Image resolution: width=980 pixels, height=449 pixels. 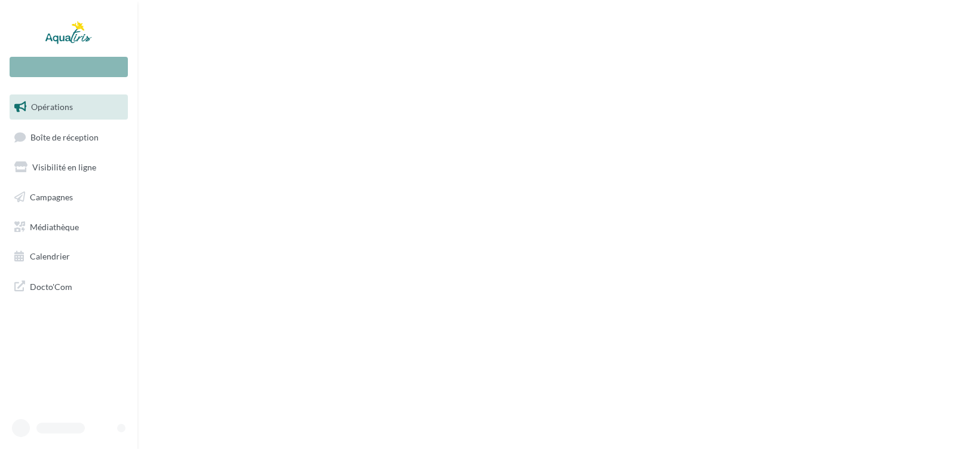 I want to click on a: Visibilité en ligne, so click(x=68, y=167).